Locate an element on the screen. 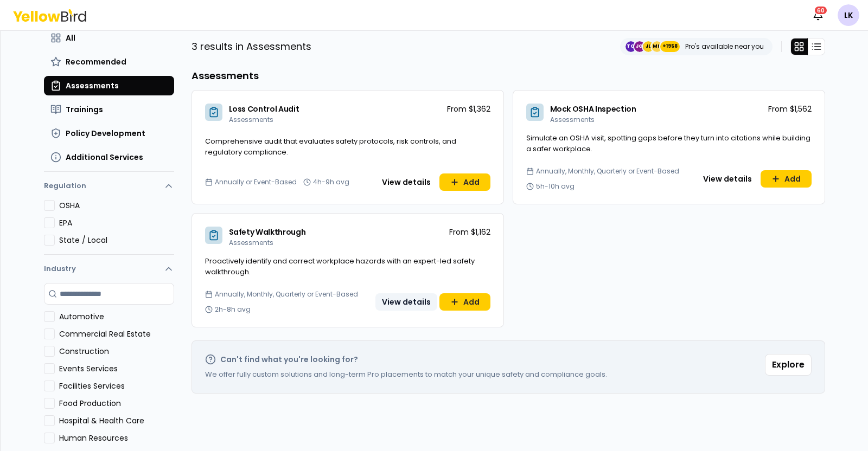 Image resolution: width=868 pixels, height=451 pixels. label: Commercial Real Estate is located at coordinates (117, 334).